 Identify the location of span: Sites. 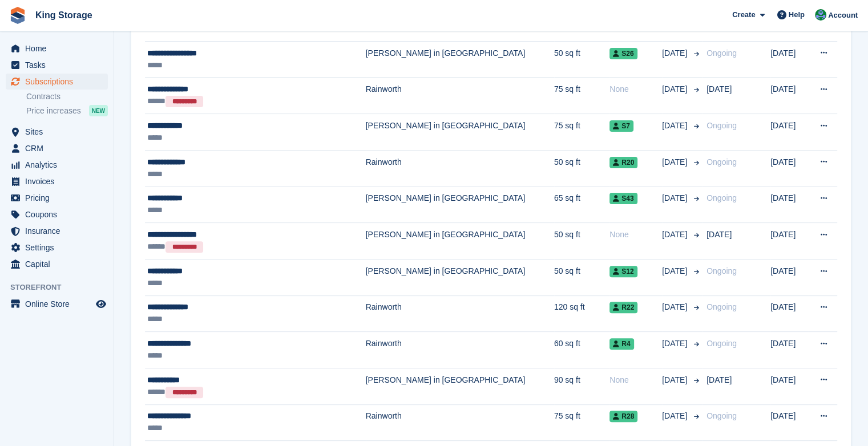
(60, 132).